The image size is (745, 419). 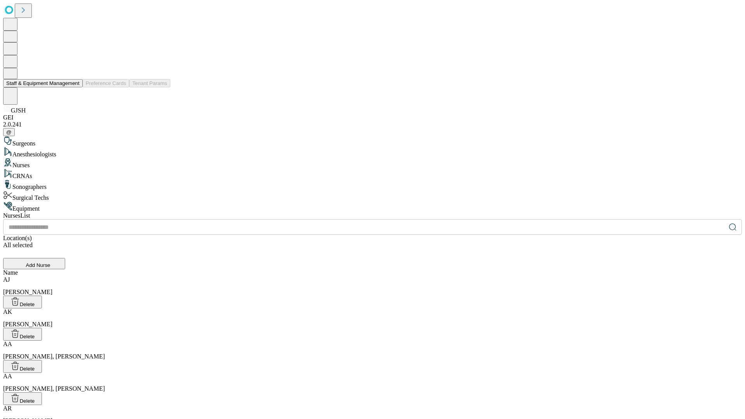 I want to click on span: Location(s), so click(x=17, y=238).